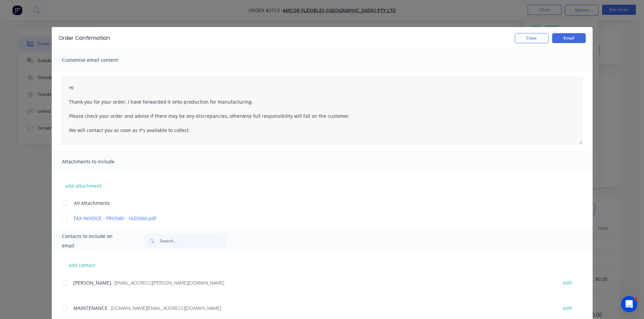 Image resolution: width=644 pixels, height=319 pixels. What do you see at coordinates (90, 308) in the screenshot?
I see `span: MAINTENANCE` at bounding box center [90, 308].